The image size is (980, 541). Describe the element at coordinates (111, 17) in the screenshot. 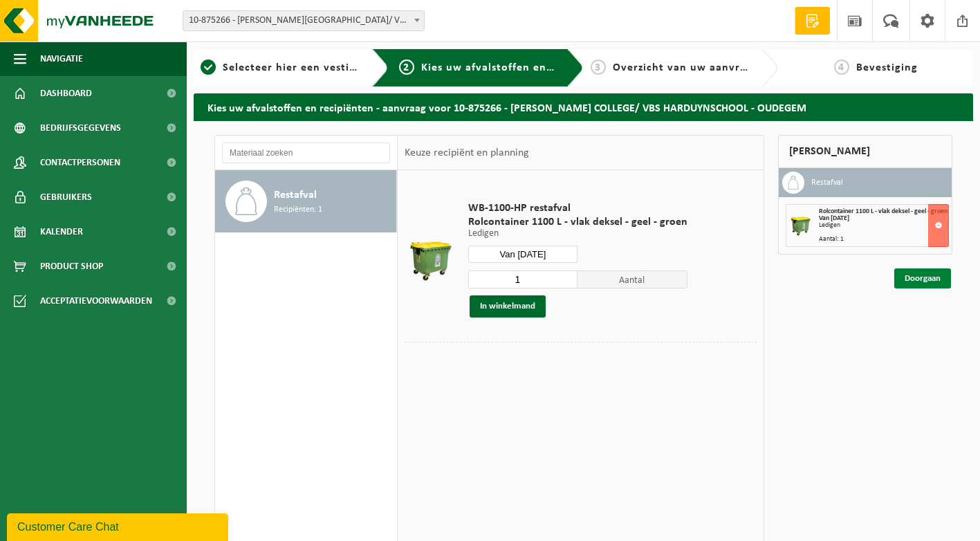

I see `div: Customer Care Chat` at that location.